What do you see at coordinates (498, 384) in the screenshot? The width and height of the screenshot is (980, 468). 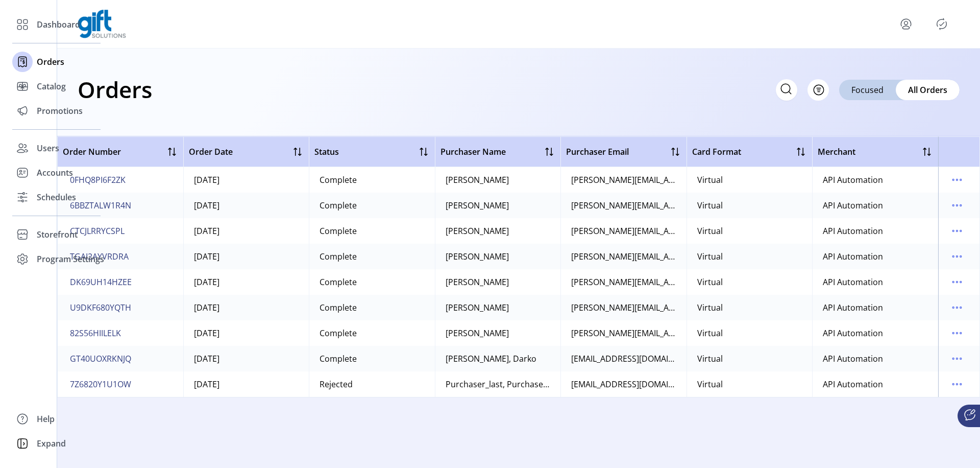 I see `div: Purchaser_last, Purchaser_first` at bounding box center [498, 384].